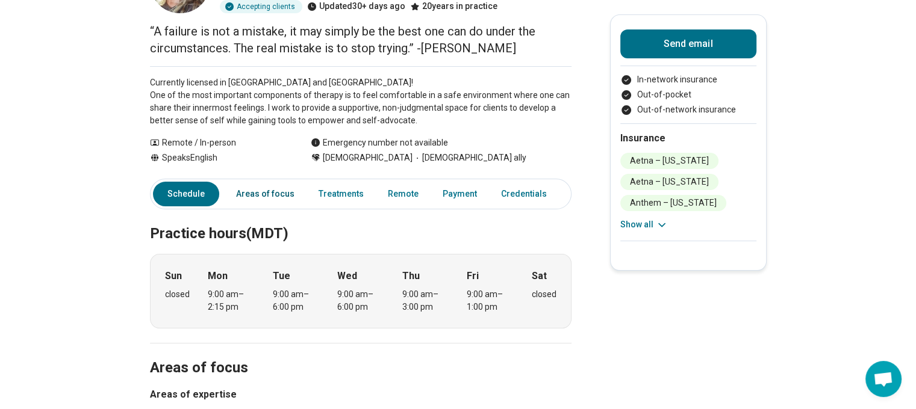 This screenshot has height=409, width=916. I want to click on strong: Mon, so click(217, 276).